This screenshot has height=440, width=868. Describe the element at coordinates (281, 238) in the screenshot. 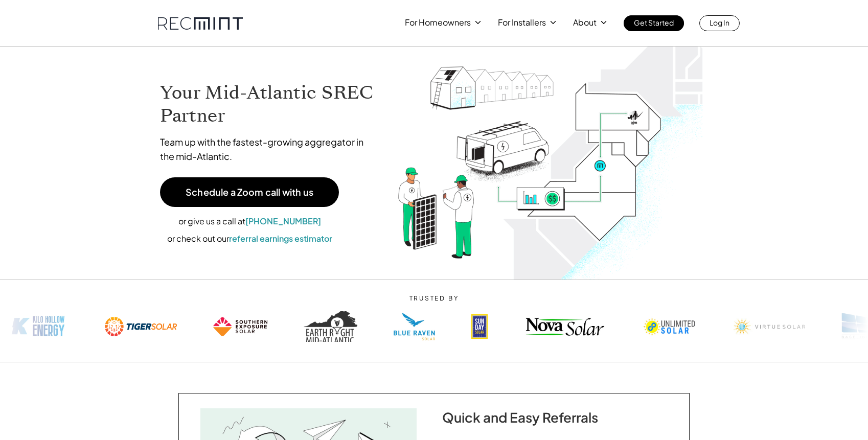

I see `a: referral earnings estimator` at that location.